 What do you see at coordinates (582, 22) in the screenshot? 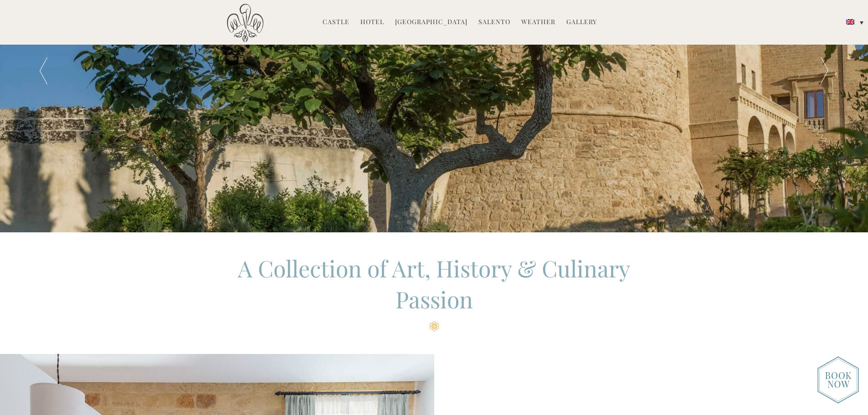
I see `a: Gallery` at bounding box center [582, 22].